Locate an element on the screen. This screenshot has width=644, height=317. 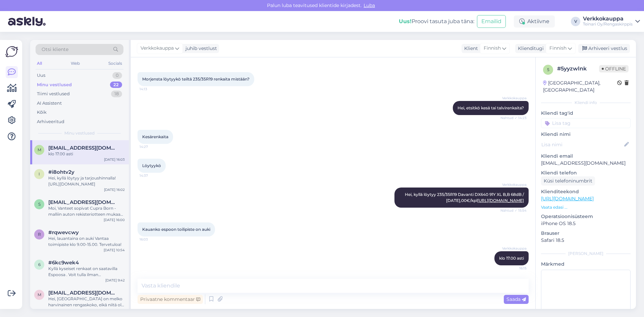
span: Löytyykö is located at coordinates (151, 165).